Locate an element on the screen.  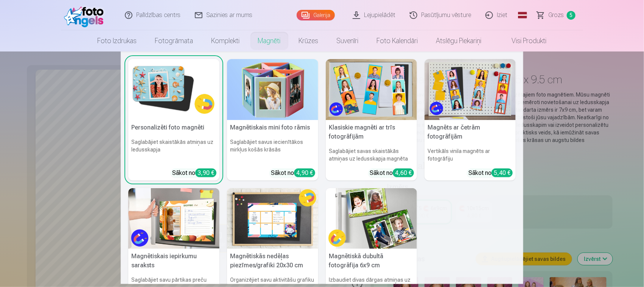
a: Magnēti is located at coordinates (269, 41).